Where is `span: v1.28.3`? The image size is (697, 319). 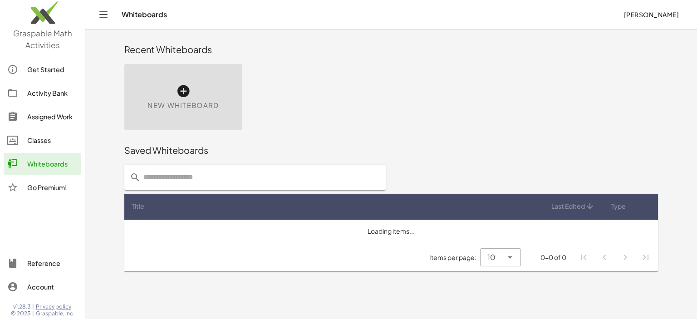
span: v1.28.3 is located at coordinates (22, 307).